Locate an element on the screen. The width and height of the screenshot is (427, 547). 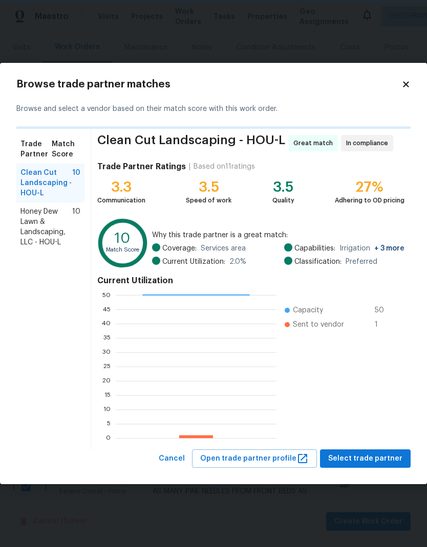
div: Browse and select a vendor based on their match score with this work order. is located at coordinates (213, 109).